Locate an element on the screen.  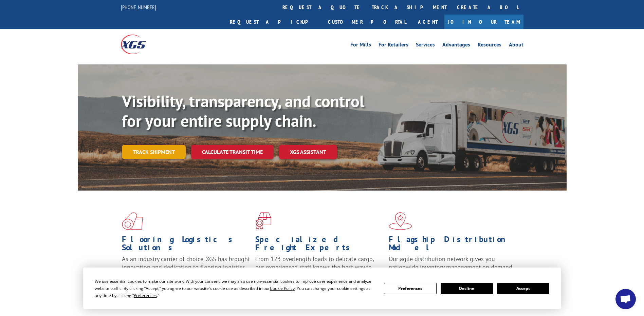
button: Accept is located at coordinates (523, 289).